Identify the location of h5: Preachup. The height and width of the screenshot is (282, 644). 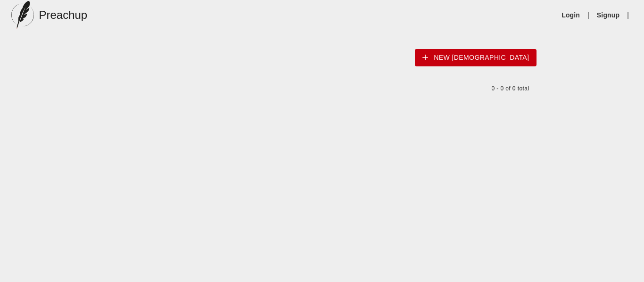
(63, 15).